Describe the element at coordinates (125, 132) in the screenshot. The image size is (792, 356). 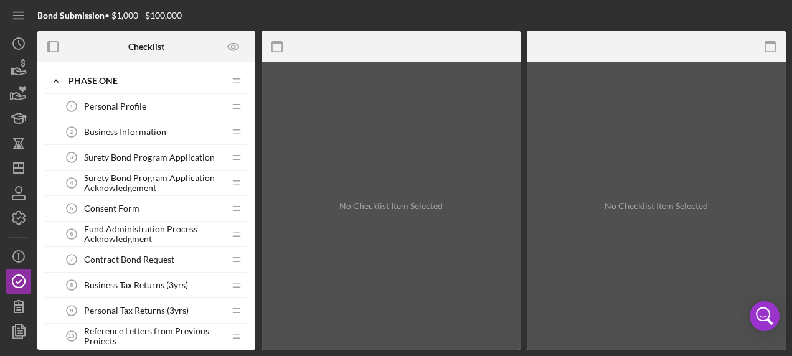
I see `span: Business Information` at that location.